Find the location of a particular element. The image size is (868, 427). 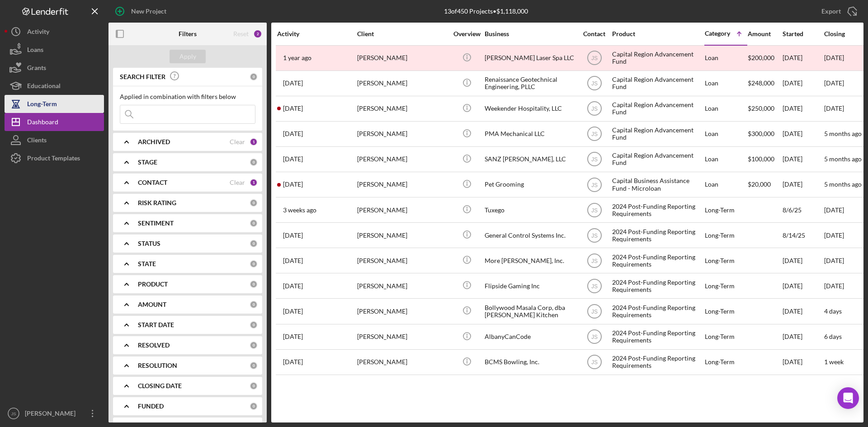

div: $100,000 is located at coordinates (765, 159).